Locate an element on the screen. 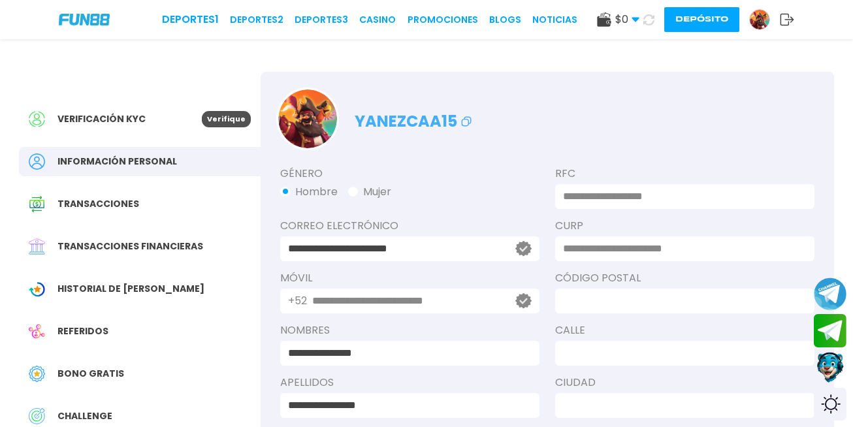  button: Depósito is located at coordinates (702, 20).